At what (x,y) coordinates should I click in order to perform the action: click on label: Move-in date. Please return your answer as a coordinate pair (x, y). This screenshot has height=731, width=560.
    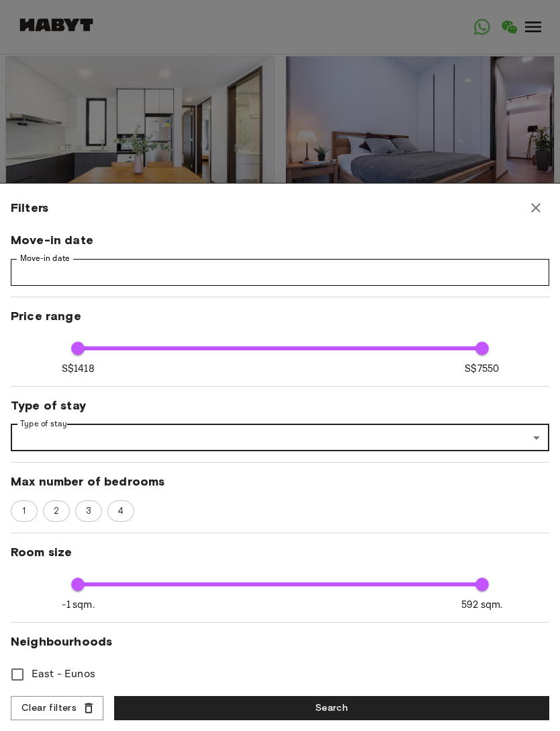
    Looking at the image, I should click on (45, 258).